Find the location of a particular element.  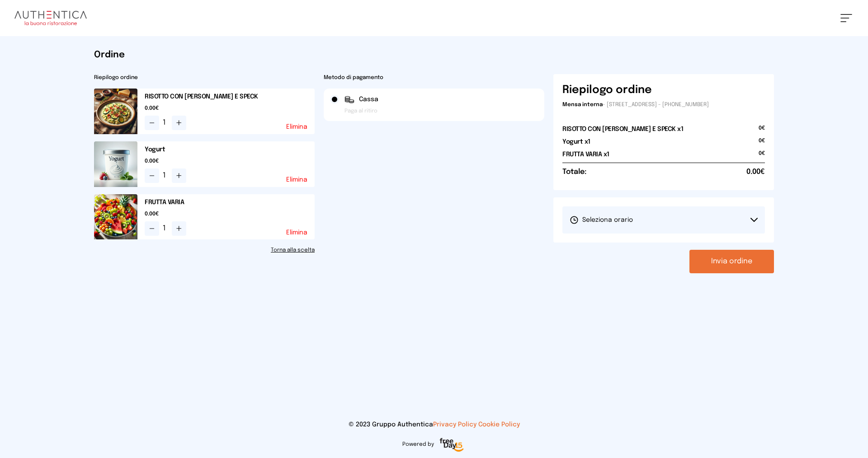

img: logo.8f33a47.png is located at coordinates (50, 18).